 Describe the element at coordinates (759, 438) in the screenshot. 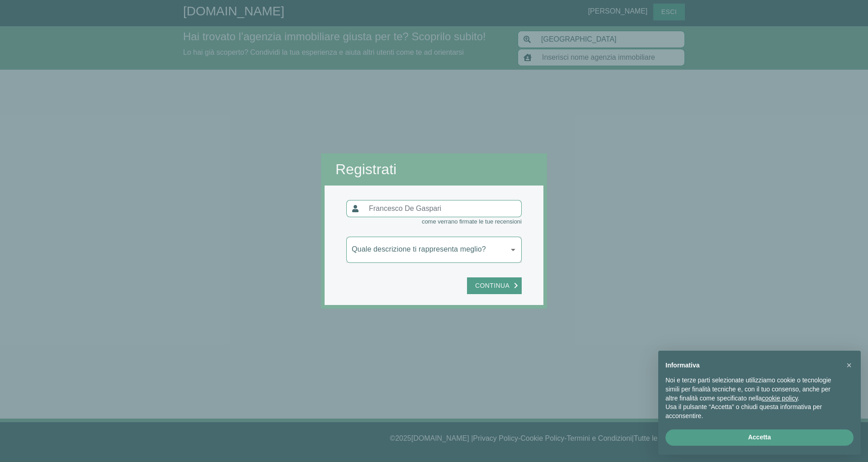

I see `button: Accetta` at that location.